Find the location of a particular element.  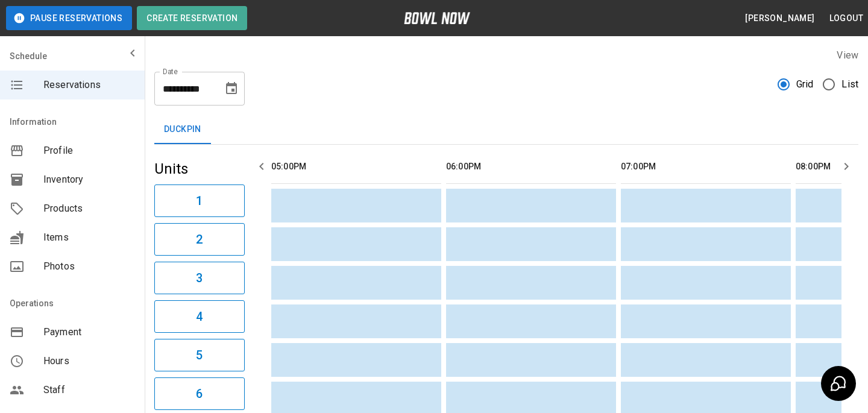

span: Grid is located at coordinates (805, 84).